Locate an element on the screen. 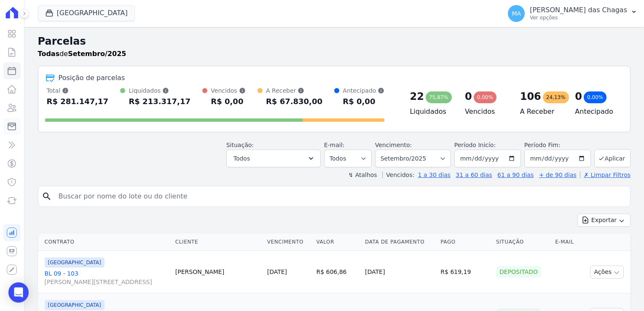 This screenshot has height=311, width=644. label: ↯ Atalhos is located at coordinates (362, 175).